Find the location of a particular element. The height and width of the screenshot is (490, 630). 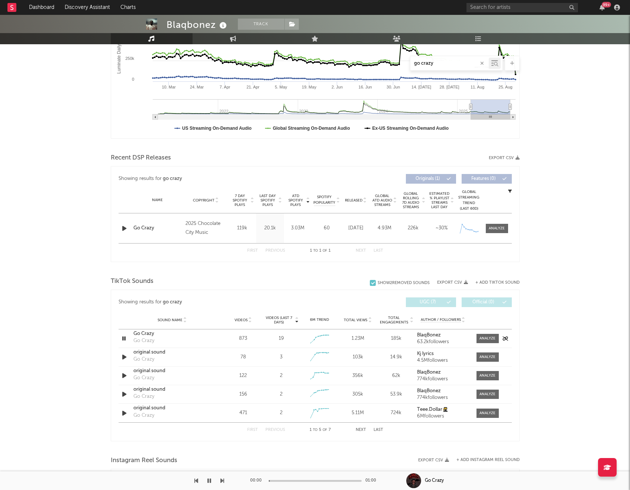

div: 19 is located at coordinates (281, 338).